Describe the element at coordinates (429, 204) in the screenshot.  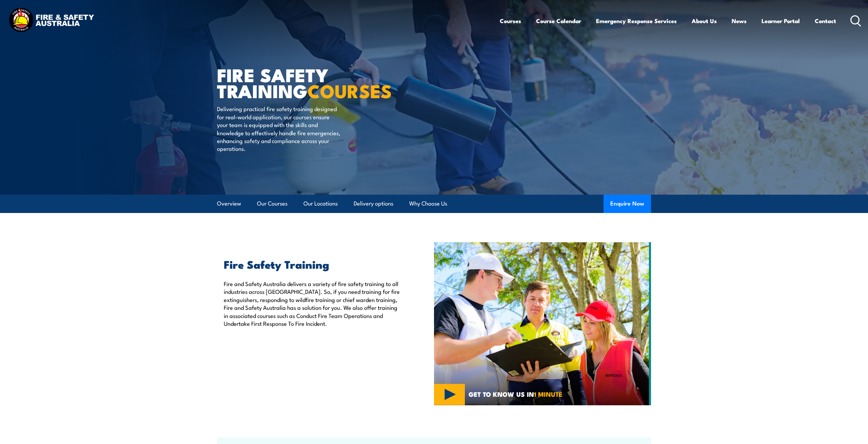
I see `a: Why Choose Us` at that location.